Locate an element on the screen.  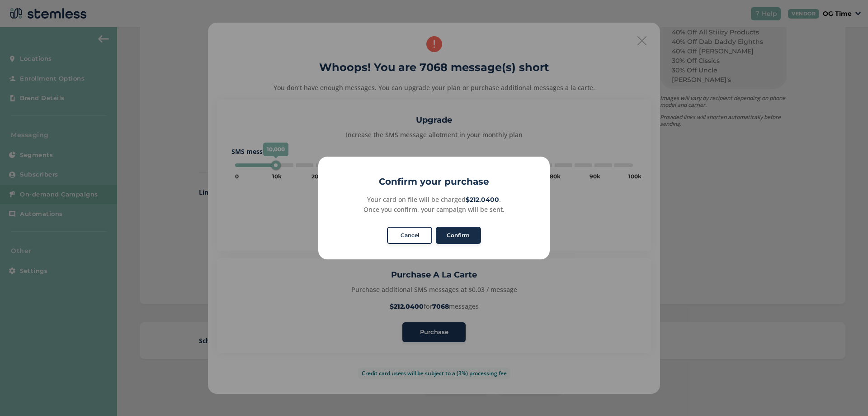
h2: Confirm your purchase is located at coordinates (434, 181).